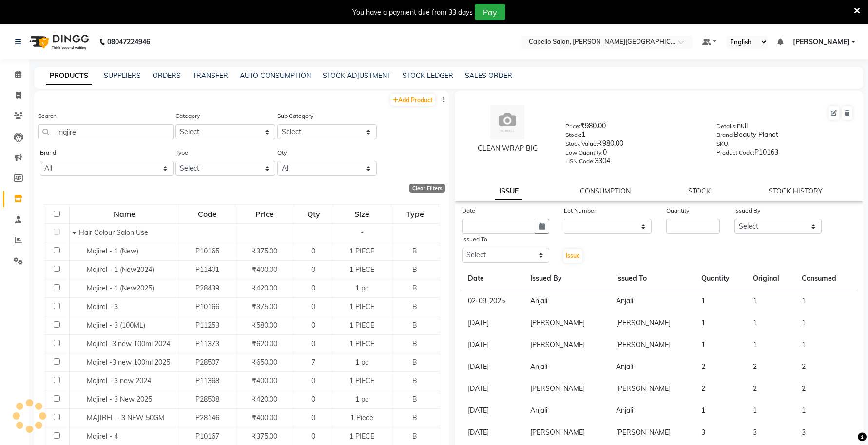 This screenshot has height=445, width=868. I want to click on label: Stock:, so click(573, 135).